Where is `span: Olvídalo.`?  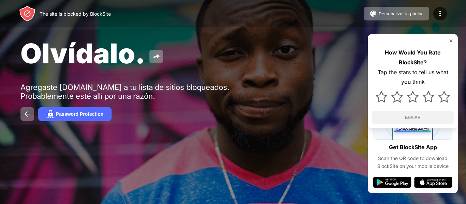 span: Olvídalo. is located at coordinates (83, 53).